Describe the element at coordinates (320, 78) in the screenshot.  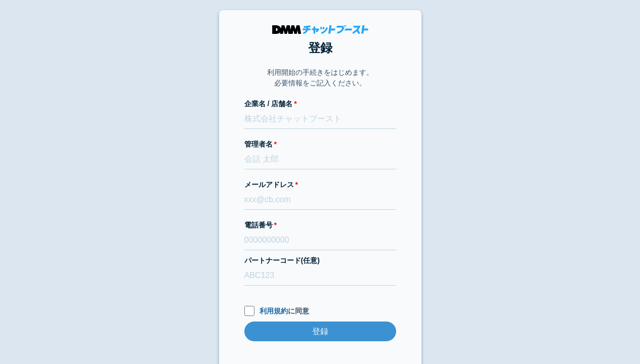
I see `p: 利用開始の手続きをはじめます。 必要情報をご記入ください。` at that location.